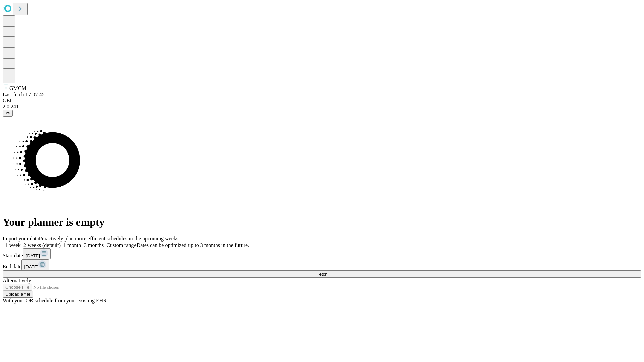 The width and height of the screenshot is (644, 362). What do you see at coordinates (42, 245) in the screenshot?
I see `span: 2 weeks (default)` at bounding box center [42, 245].